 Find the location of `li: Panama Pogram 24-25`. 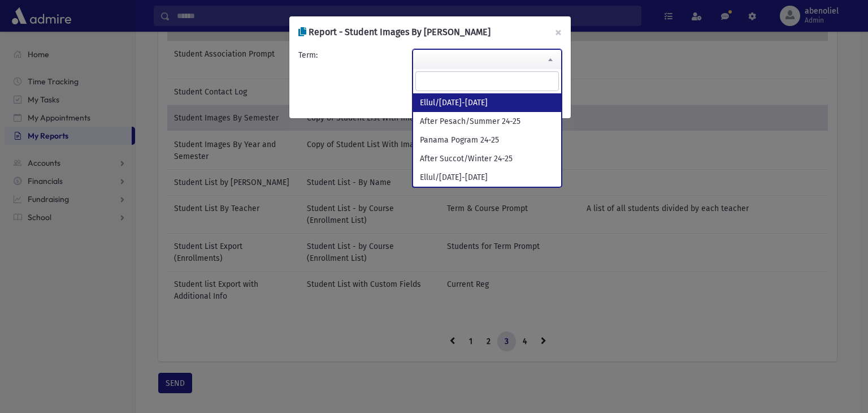

li: Panama Pogram 24-25 is located at coordinates (487, 140).